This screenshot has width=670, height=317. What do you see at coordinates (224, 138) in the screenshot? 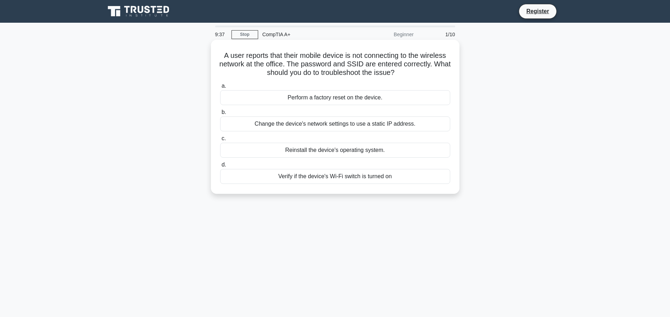
I see `span: c.` at bounding box center [224, 138].